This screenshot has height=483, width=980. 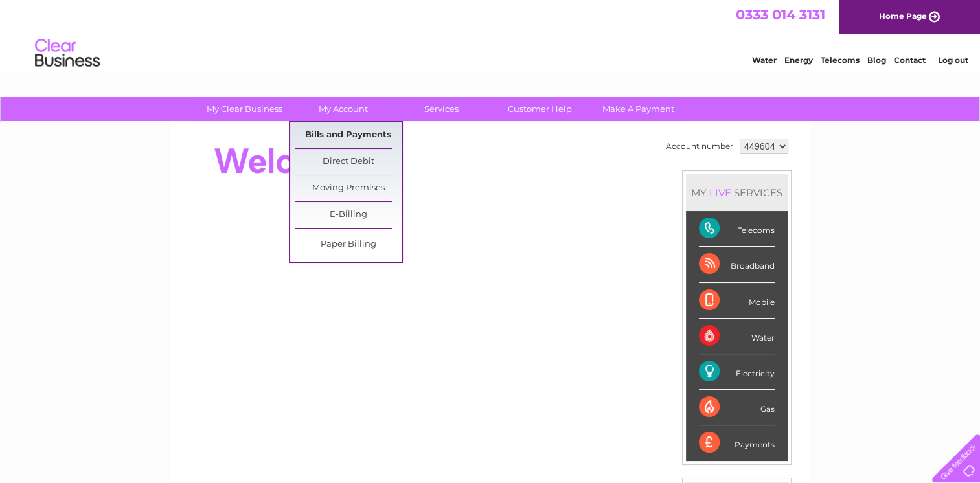 I want to click on a: Customer Help, so click(x=539, y=109).